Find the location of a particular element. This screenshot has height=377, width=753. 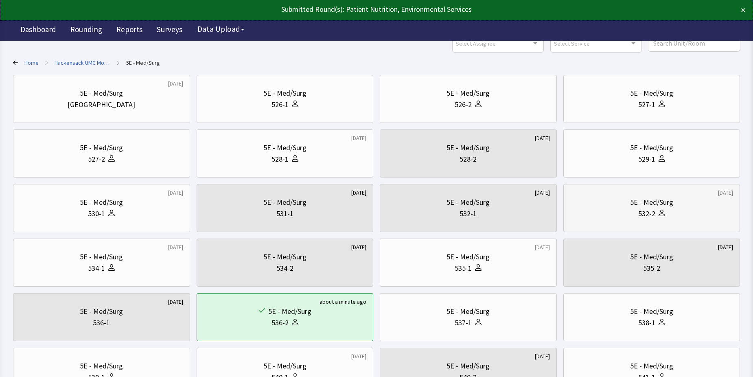

div: 532-2 is located at coordinates (647, 214).